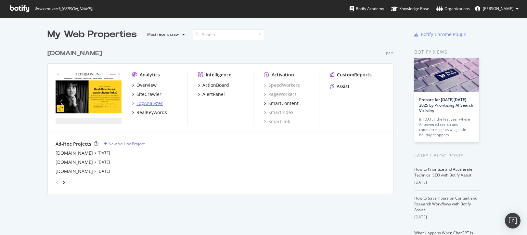 This screenshot has height=235, width=527. Describe the element at coordinates (444, 34) in the screenshot. I see `div: Botify Chrome Plugin` at that location.